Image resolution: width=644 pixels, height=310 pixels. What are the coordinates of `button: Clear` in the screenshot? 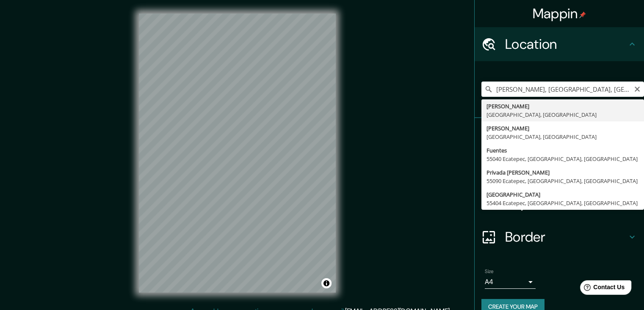 It's located at (637, 88).